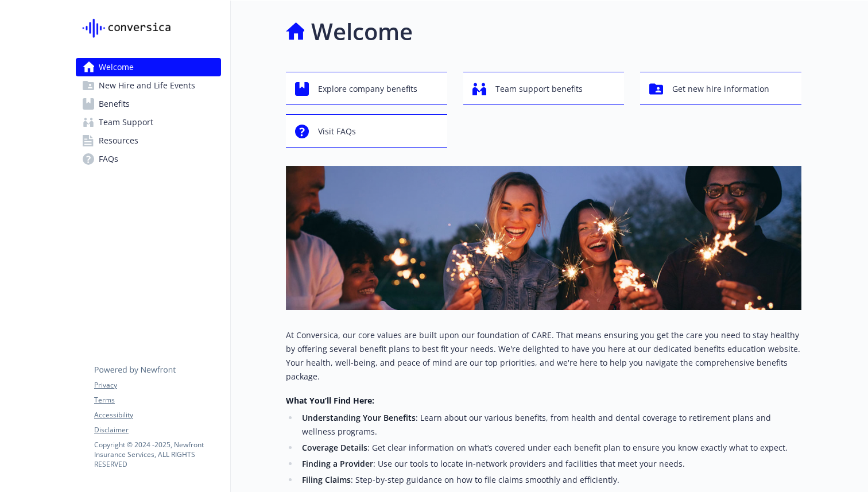 Image resolution: width=868 pixels, height=492 pixels. I want to click on strong: Coverage Details, so click(335, 447).